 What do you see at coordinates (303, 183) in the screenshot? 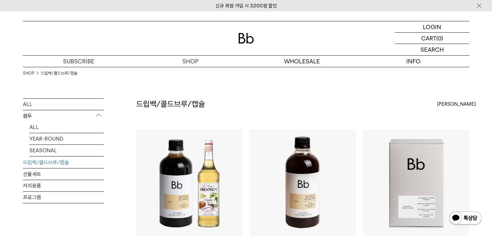
I see `img: 토스트 콜드브루 500ml` at bounding box center [303, 183].